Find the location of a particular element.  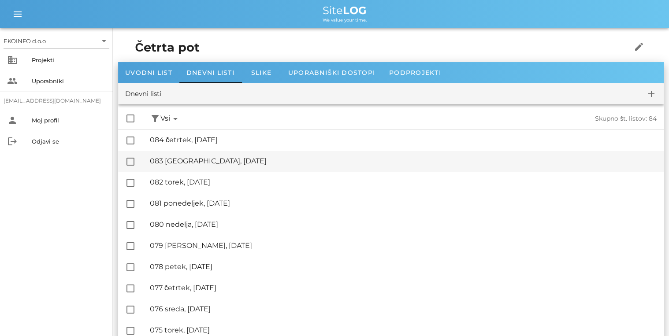

div: Moj profil is located at coordinates (69, 120).